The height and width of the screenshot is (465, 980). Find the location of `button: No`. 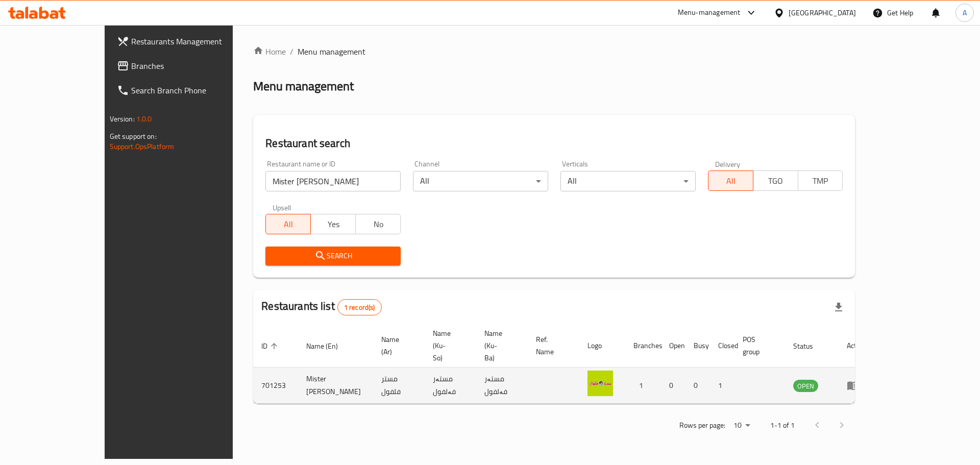

button: No is located at coordinates (378, 224).